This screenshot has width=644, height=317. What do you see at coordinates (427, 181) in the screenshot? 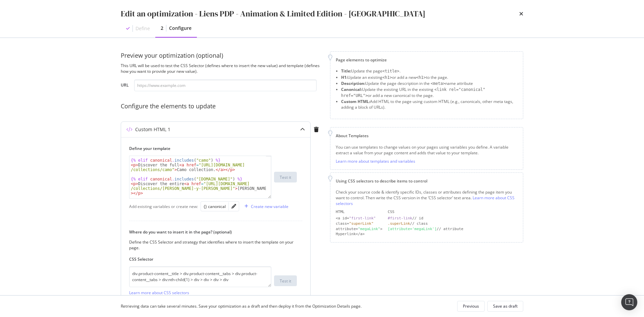
I see `div: Using CSS selectors to describe items to control` at bounding box center [427, 181].